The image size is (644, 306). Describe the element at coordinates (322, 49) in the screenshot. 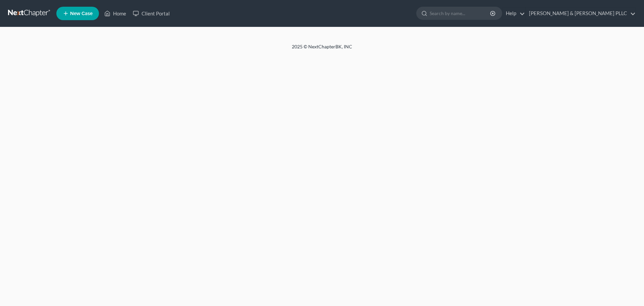

I see `div: 2025 © NextChapterBK, INC` at that location.